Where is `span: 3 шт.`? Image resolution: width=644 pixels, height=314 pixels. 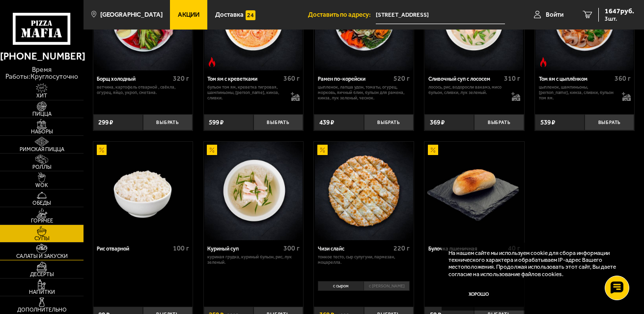
span: 3 шт. is located at coordinates (619, 19).